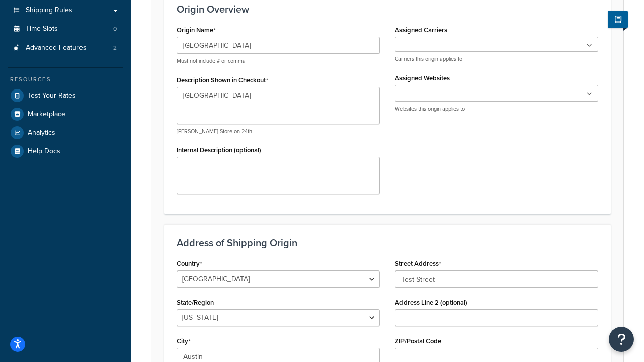  I want to click on label: Assigned Websites, so click(422, 78).